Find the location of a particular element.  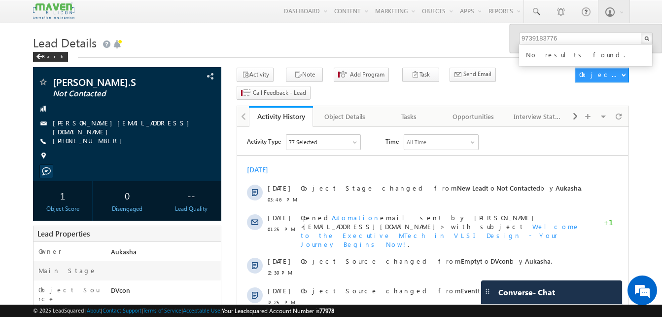

div: Back is located at coordinates (50, 57).